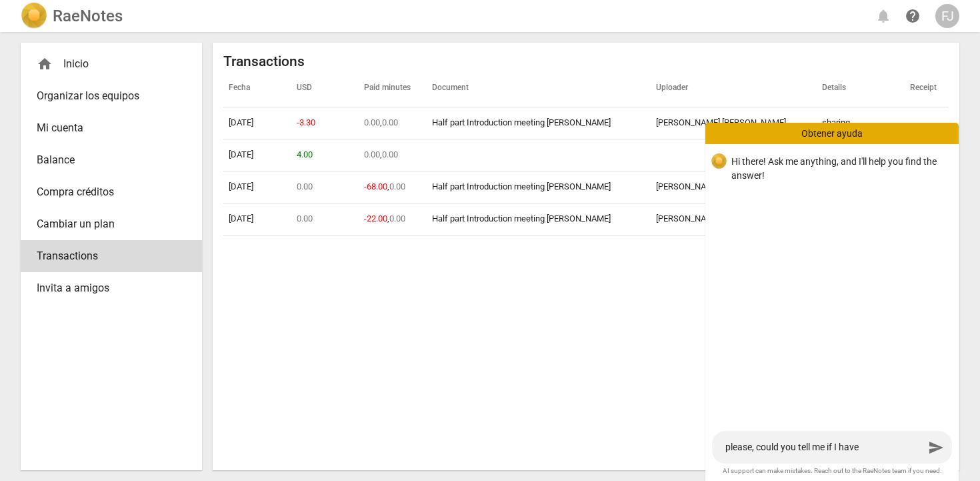 The height and width of the screenshot is (481, 980). What do you see at coordinates (539, 89) in the screenshot?
I see `th: Document` at bounding box center [539, 89].